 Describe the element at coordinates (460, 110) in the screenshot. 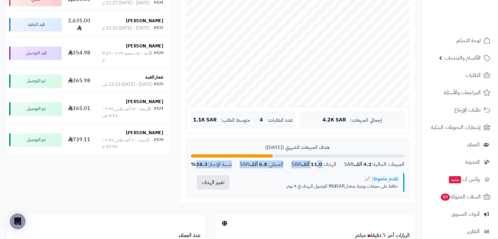

I see `a: طلبات الإرجاع` at that location.